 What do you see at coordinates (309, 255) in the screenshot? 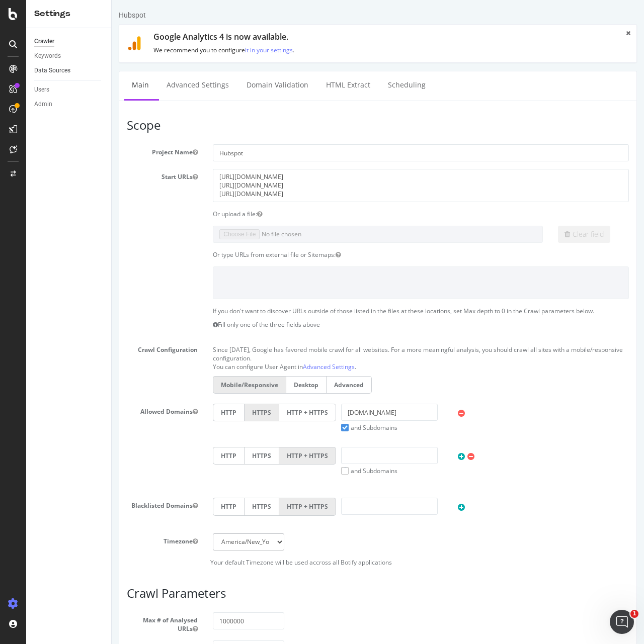
I see `div: Or type URLs from external file or Sitemaps:` at bounding box center [309, 255].